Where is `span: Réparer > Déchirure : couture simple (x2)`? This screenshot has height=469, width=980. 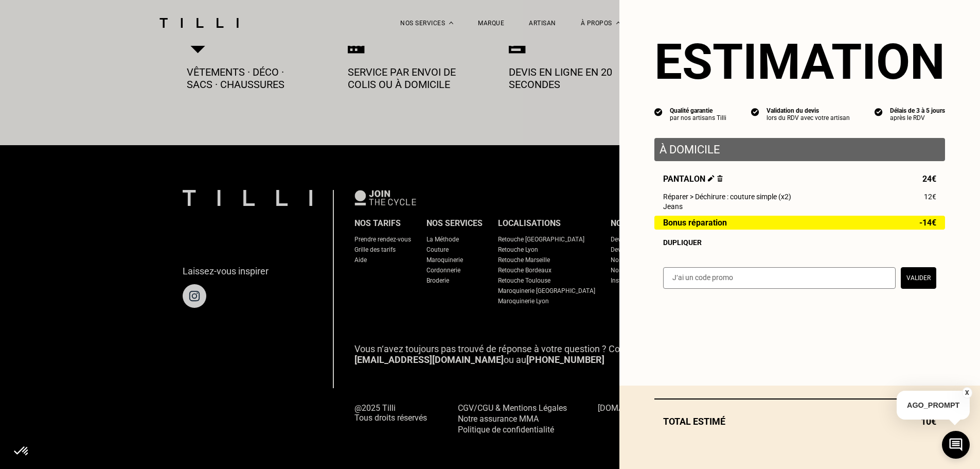 span: Réparer > Déchirure : couture simple (x2) is located at coordinates (727, 197).